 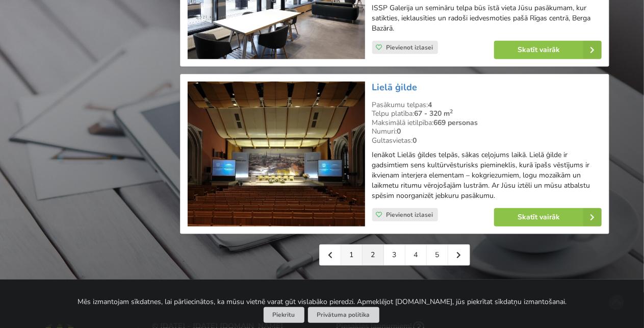 I want to click on a: 1, so click(x=352, y=255).